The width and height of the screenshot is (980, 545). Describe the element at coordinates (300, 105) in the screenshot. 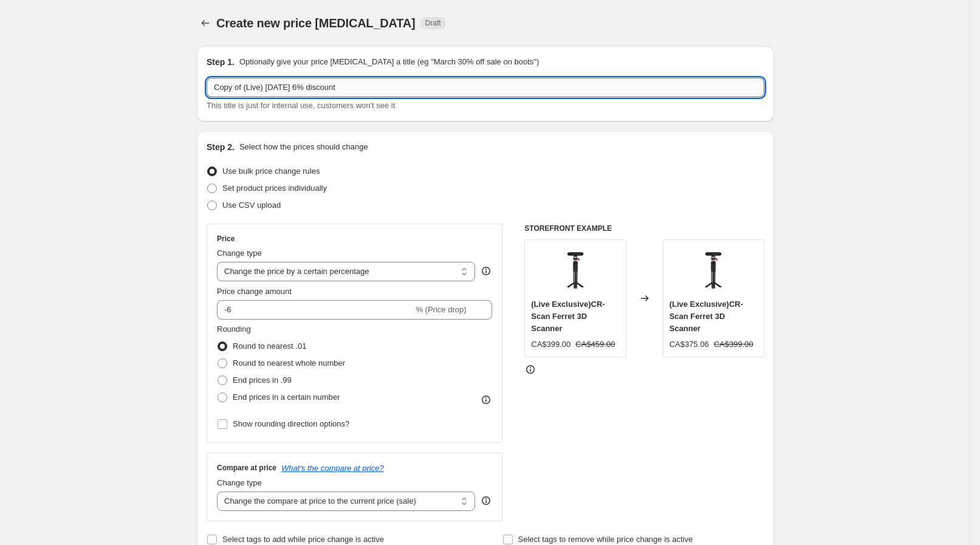

I see `span: This title is just for internal use, customers won't see it` at that location.